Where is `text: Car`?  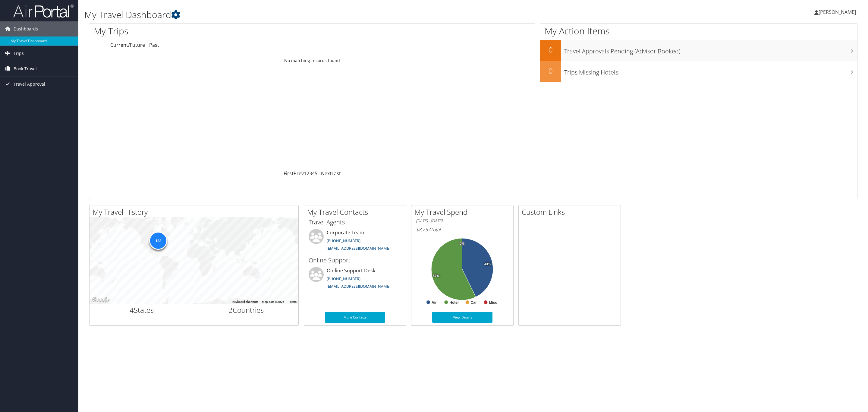 text: Car is located at coordinates (474, 303).